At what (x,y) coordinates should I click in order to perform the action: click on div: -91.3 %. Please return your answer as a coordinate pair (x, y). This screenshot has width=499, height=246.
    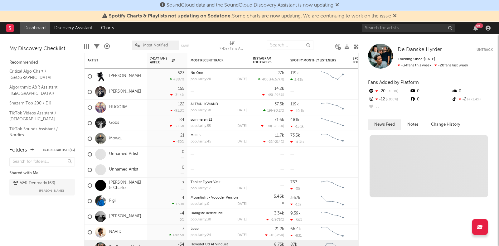
    Looking at the image, I should click on (177, 110).